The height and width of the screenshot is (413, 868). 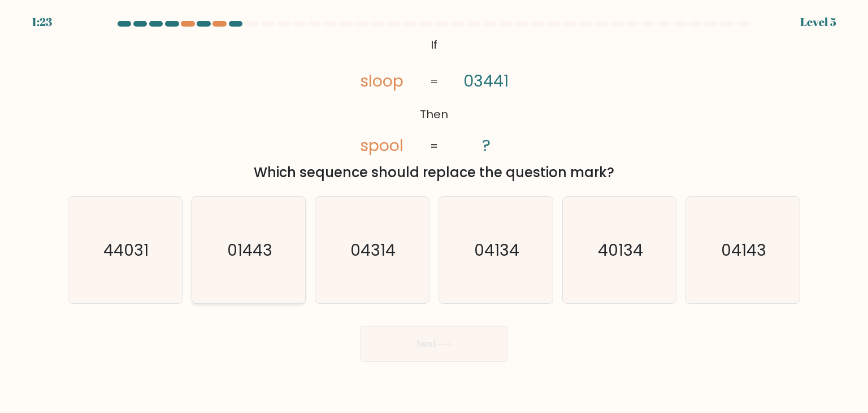 I want to click on tspan: spool, so click(x=382, y=145).